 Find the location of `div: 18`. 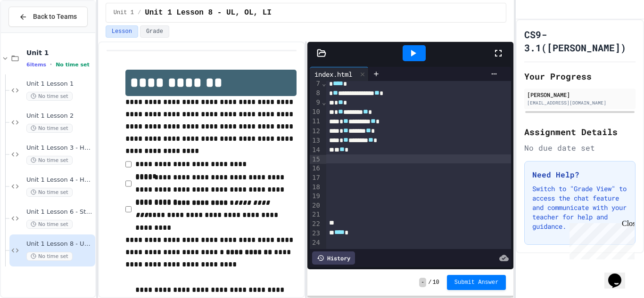

div: 18 is located at coordinates (315, 188).